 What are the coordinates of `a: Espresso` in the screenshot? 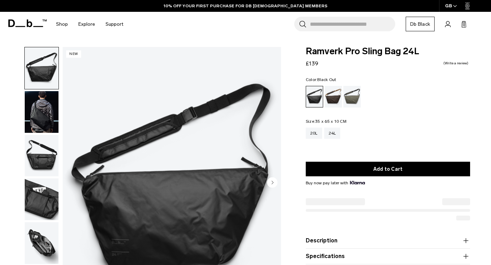 It's located at (333, 97).